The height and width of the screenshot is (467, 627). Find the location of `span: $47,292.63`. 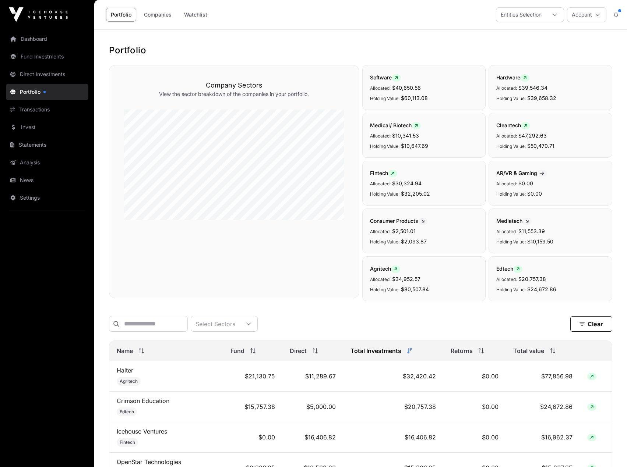

span: $47,292.63 is located at coordinates (532, 135).